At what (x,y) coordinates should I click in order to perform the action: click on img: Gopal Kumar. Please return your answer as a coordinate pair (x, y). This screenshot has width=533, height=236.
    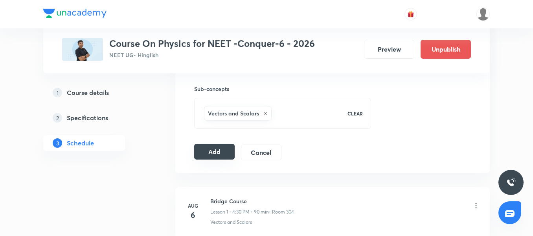
    Looking at the image, I should click on (484, 14).